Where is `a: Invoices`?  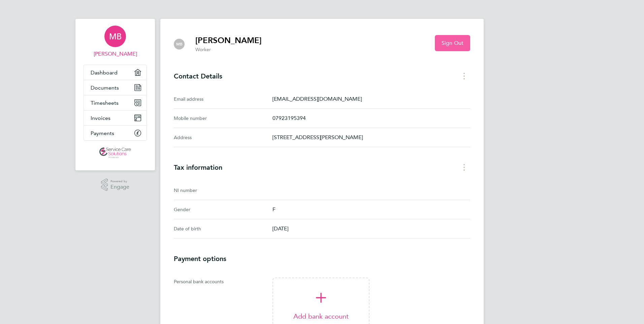 a: Invoices is located at coordinates (115, 118).